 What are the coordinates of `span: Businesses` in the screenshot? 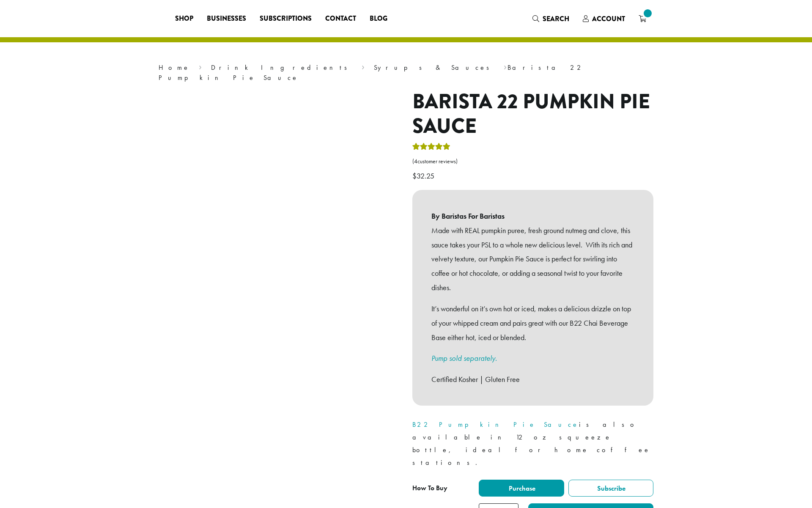 It's located at (226, 19).